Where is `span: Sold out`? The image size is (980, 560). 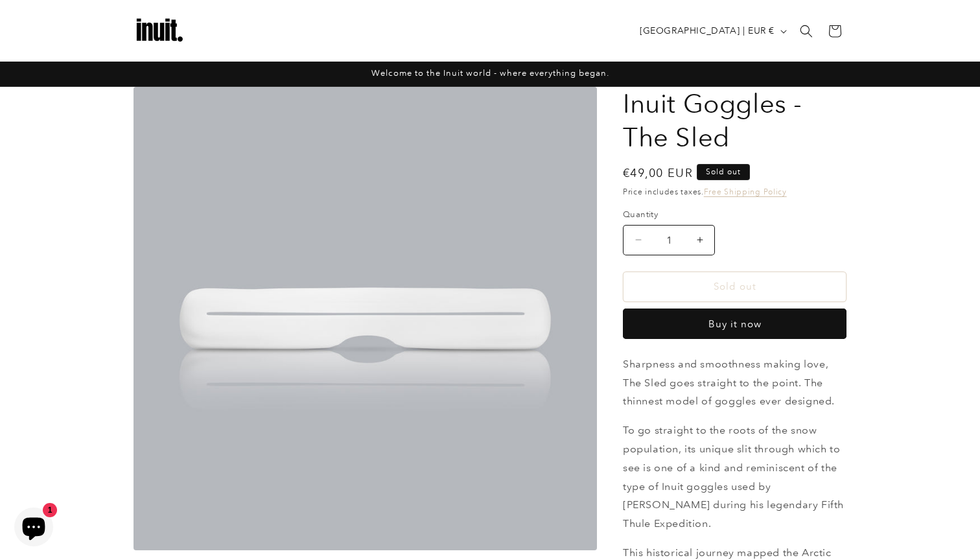 span: Sold out is located at coordinates (724, 172).